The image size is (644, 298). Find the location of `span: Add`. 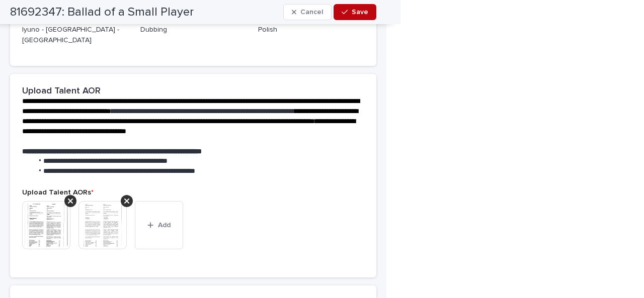

span: Add is located at coordinates (164, 226).